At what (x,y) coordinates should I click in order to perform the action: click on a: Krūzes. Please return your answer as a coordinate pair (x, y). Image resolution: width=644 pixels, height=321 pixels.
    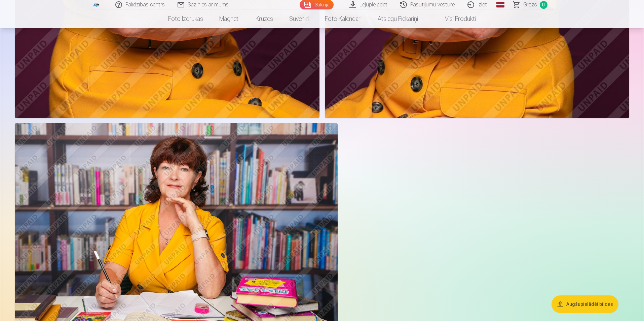
    Looking at the image, I should click on (264, 19).